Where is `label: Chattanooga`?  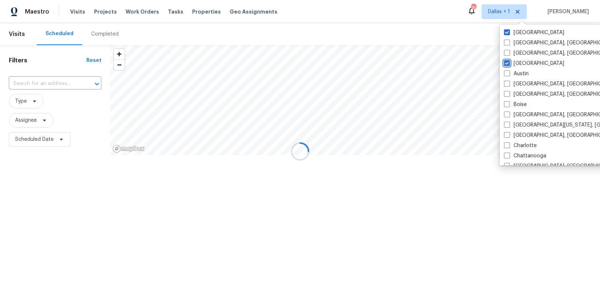 label: Chattanooga is located at coordinates (525, 156).